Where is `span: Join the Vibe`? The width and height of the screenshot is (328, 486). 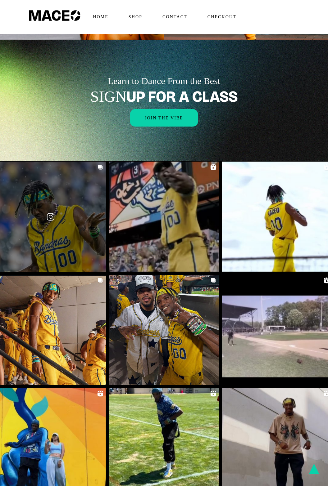 span: Join the Vibe is located at coordinates (164, 118).